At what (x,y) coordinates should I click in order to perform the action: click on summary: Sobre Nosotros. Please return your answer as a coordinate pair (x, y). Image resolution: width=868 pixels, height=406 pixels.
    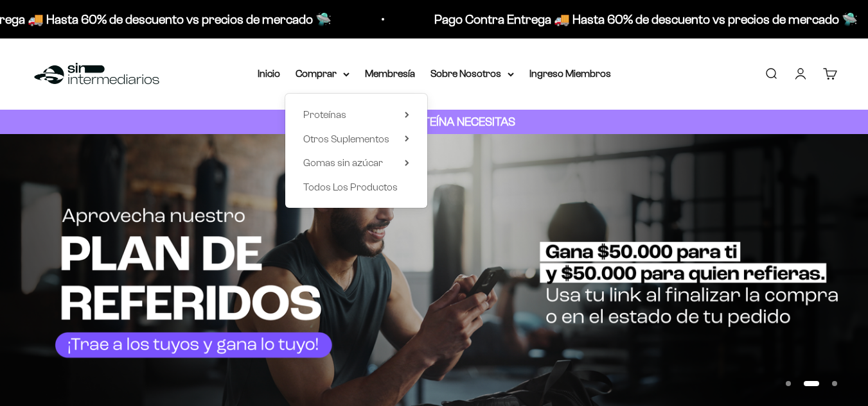
    Looking at the image, I should click on (472, 74).